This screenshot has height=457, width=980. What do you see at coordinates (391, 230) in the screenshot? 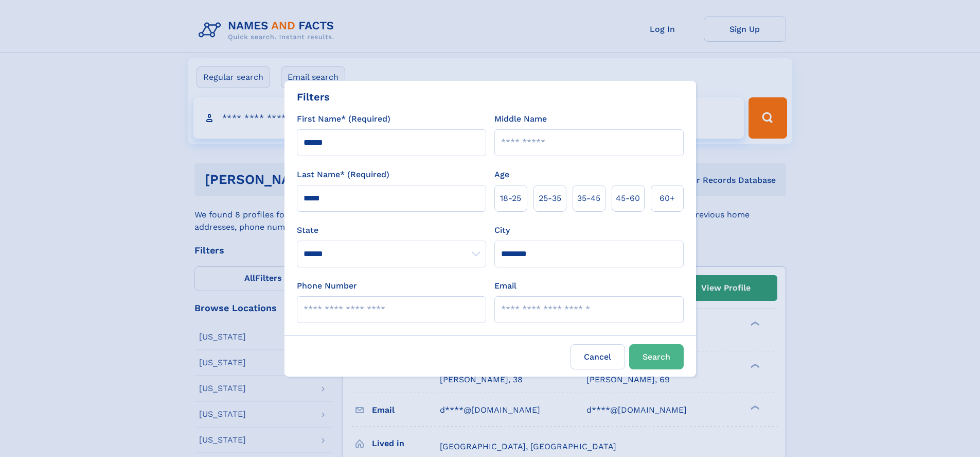
I see `label: State` at bounding box center [391, 230].